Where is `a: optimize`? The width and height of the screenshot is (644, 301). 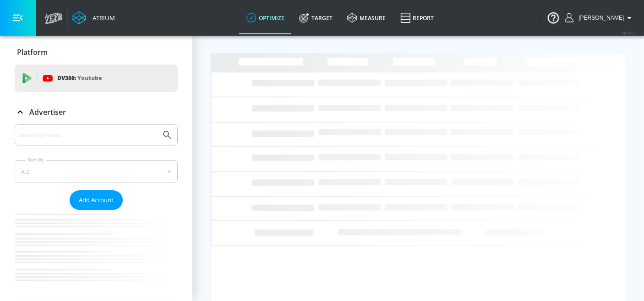 a: optimize is located at coordinates (265, 18).